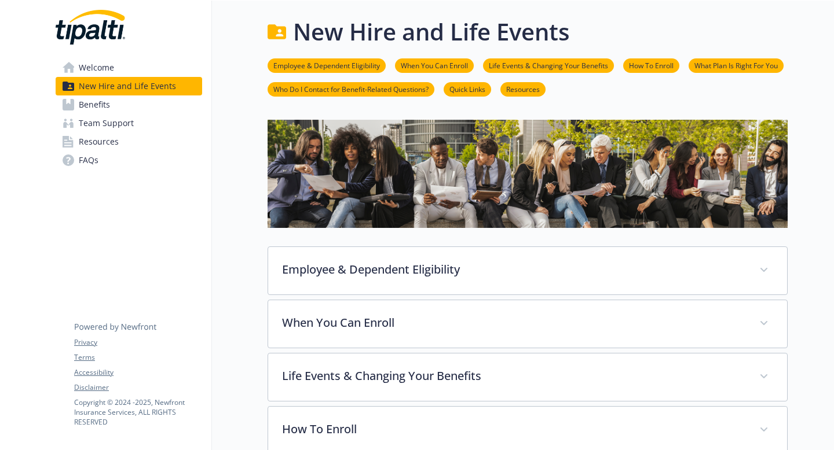  I want to click on a: Quick Links, so click(467, 89).